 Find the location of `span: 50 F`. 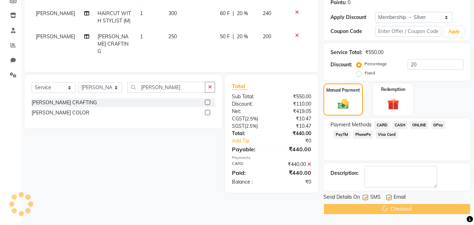

span: 50 F is located at coordinates (225, 36).